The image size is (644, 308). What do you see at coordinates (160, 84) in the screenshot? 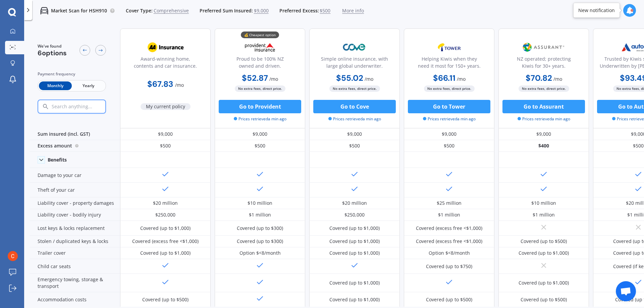
I see `b: $67.83` at bounding box center [160, 84].